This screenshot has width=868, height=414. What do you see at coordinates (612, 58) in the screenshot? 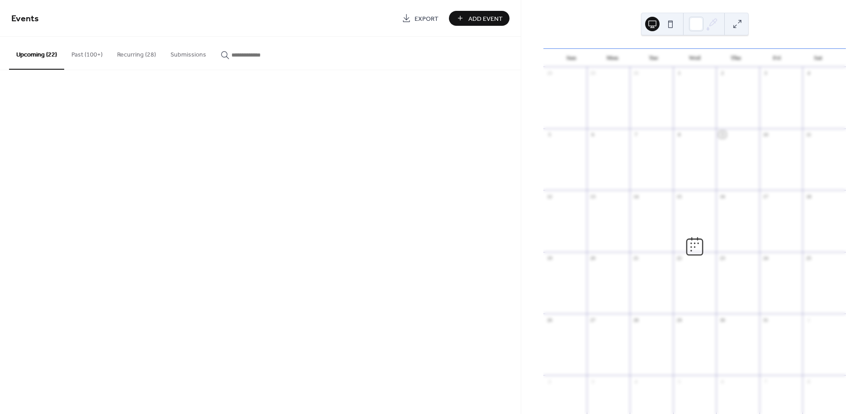
I see `div: Mon` at bounding box center [612, 58].